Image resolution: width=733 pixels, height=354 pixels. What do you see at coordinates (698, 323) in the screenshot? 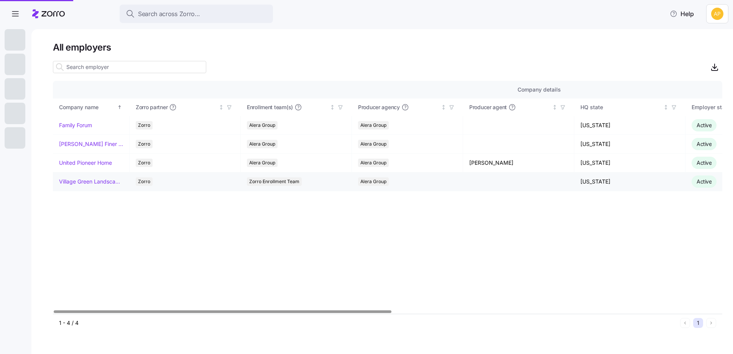
I see `button: 1` at bounding box center [698, 323].